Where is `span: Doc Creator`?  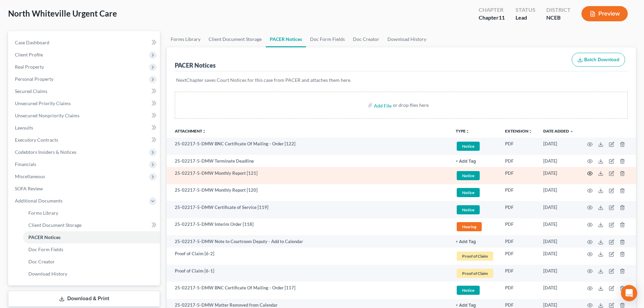 span: Doc Creator is located at coordinates (42, 261).